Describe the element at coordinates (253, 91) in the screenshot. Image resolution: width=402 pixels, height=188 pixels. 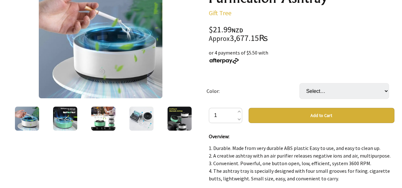
I see `td: Color:` at that location.